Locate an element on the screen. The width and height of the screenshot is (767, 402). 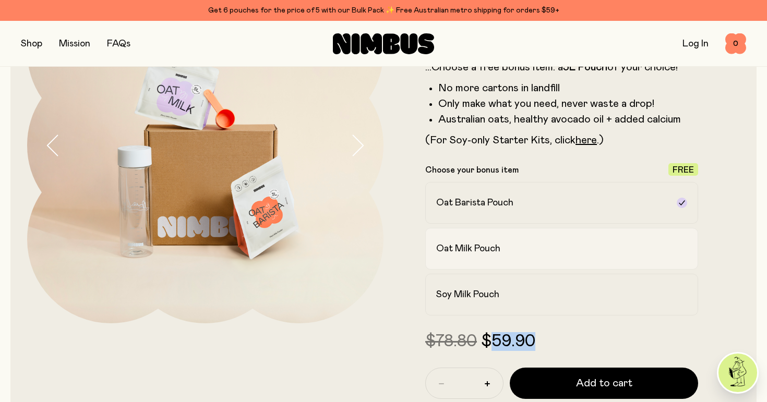
div: Get 6 pouches for the price of 5 with our Bulk Pack ✨ Free Australian metro shipping for orders $59+ is located at coordinates (384, 10).